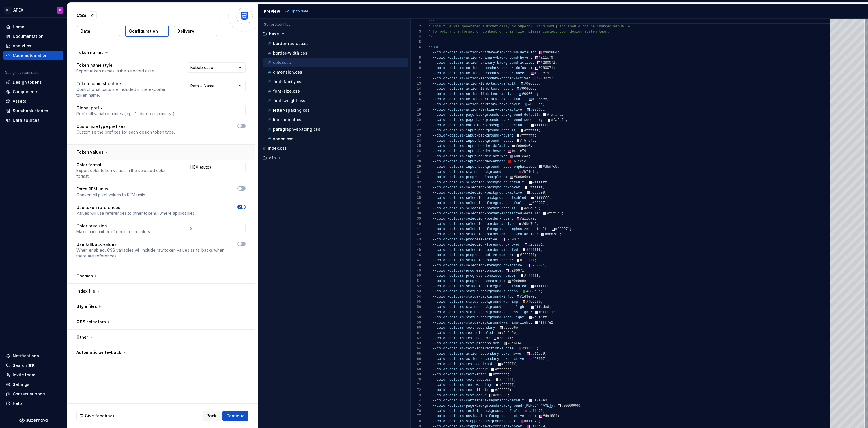  Describe the element at coordinates (335, 120) in the screenshot. I see `button: line-height.css` at that location.